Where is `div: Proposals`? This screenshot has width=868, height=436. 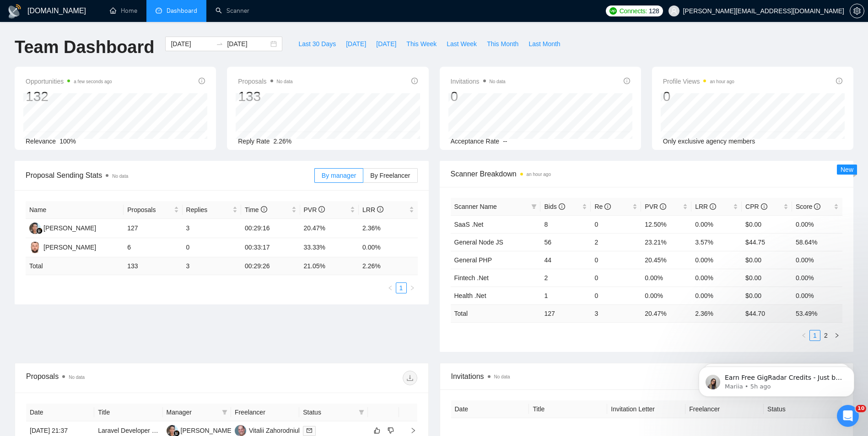
div: Proposals is located at coordinates (124, 378).